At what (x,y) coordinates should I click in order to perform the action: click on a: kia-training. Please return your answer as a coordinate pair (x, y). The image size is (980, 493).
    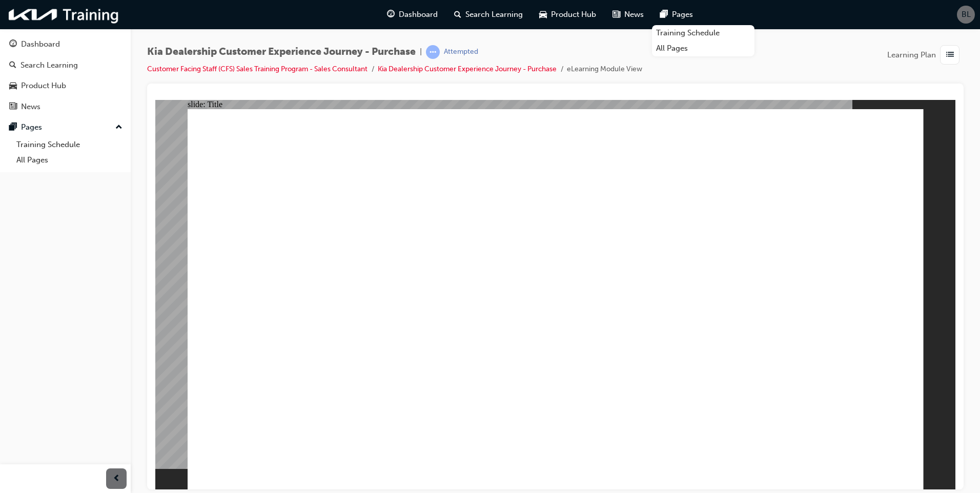
    Looking at the image, I should click on (64, 14).